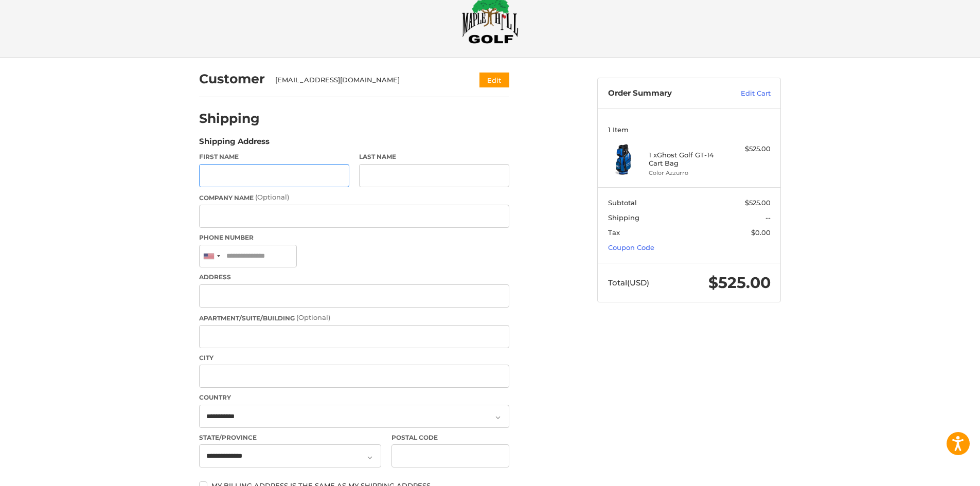 The image size is (980, 486). What do you see at coordinates (688, 173) in the screenshot?
I see `li: Color Azzurro` at bounding box center [688, 173].